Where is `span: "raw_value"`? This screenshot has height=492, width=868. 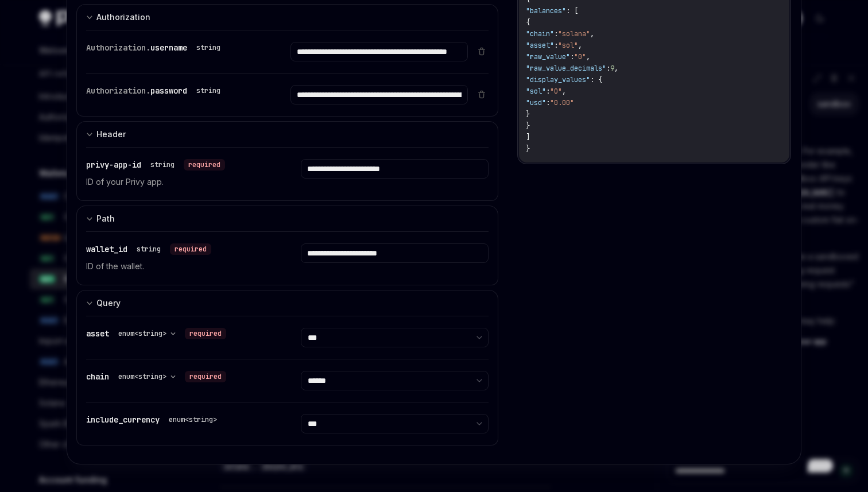
span: "raw_value" is located at coordinates (548, 57).